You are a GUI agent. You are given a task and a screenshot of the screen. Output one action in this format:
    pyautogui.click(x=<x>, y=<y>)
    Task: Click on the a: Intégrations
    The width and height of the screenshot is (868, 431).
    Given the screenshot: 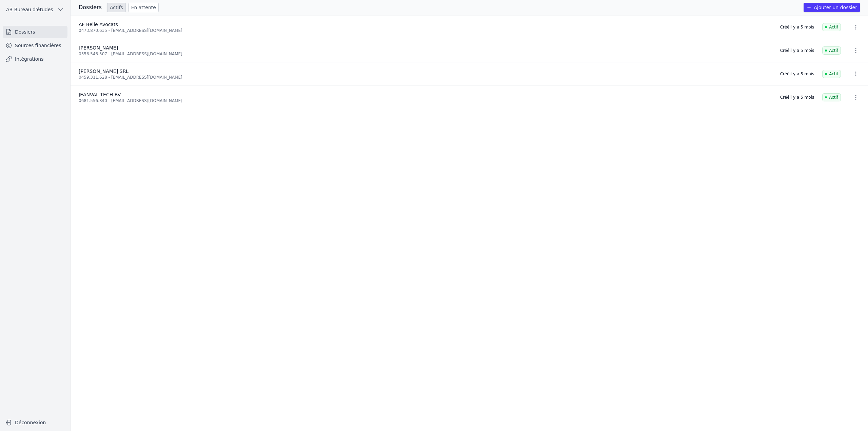 What is the action you would take?
    pyautogui.click(x=35, y=59)
    